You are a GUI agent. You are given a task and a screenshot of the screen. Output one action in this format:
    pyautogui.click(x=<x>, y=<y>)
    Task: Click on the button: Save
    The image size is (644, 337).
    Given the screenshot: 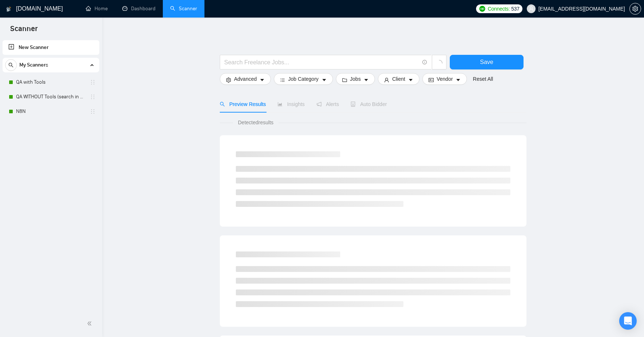 What is the action you would take?
    pyautogui.click(x=487, y=62)
    